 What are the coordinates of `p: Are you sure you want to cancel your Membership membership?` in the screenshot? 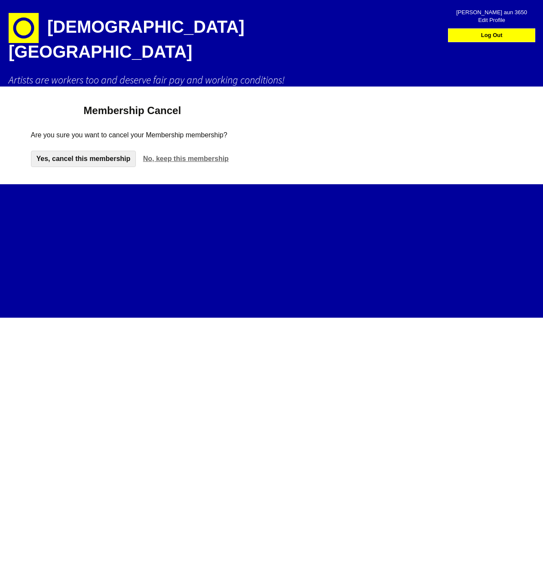 It's located at (132, 135).